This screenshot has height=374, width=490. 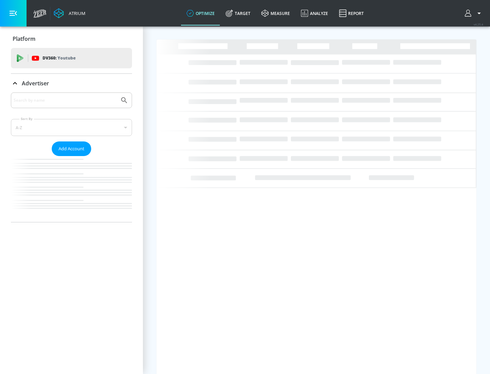 I want to click on a: Target, so click(x=238, y=13).